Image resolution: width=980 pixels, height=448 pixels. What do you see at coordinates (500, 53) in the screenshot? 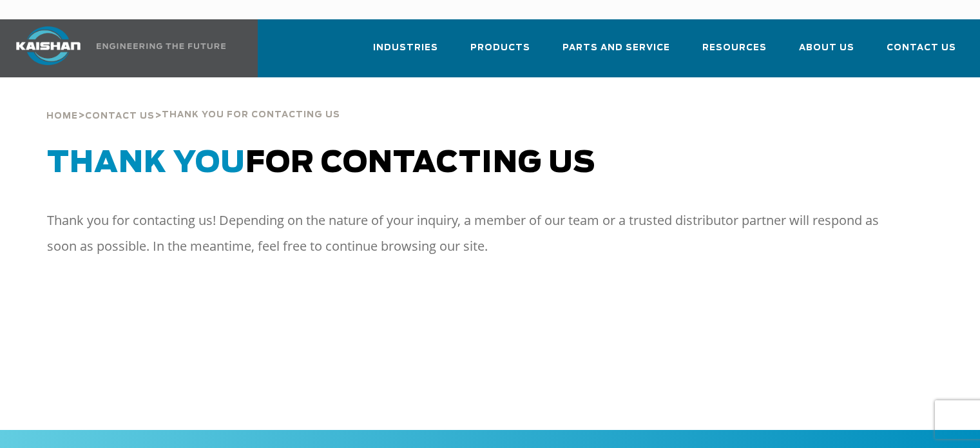
I see `a: Products` at bounding box center [500, 53].